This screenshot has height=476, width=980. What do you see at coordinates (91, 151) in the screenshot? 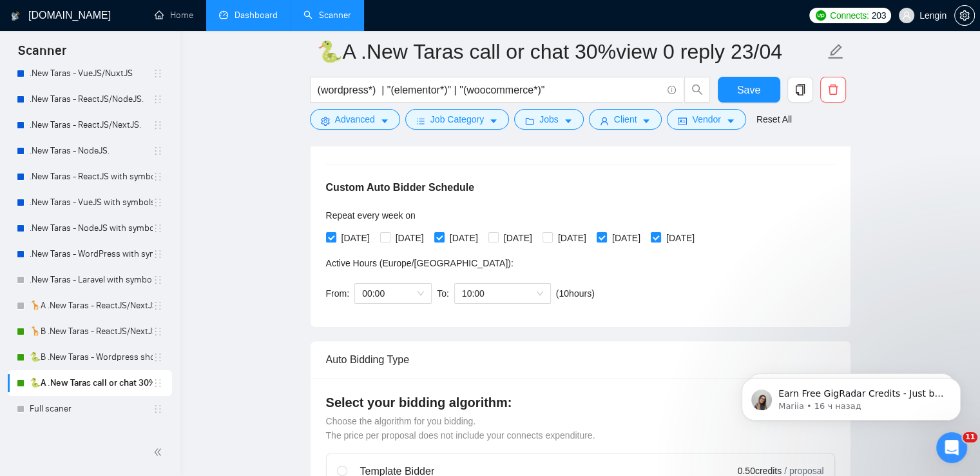
I see `a: .New Taras - NodeJS.` at bounding box center [91, 151].